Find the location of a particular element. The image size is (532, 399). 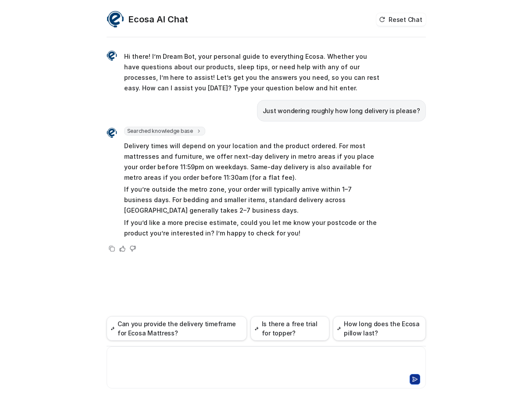

h2: Ecosa AI Chat is located at coordinates (158, 19).